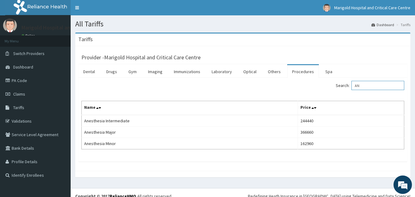 This screenshot has height=197, width=415. What do you see at coordinates (29, 36) in the screenshot?
I see `a: Online` at bounding box center [29, 36].